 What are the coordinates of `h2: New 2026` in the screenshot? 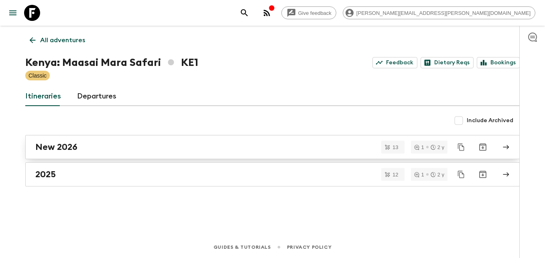 It's located at (56, 147).